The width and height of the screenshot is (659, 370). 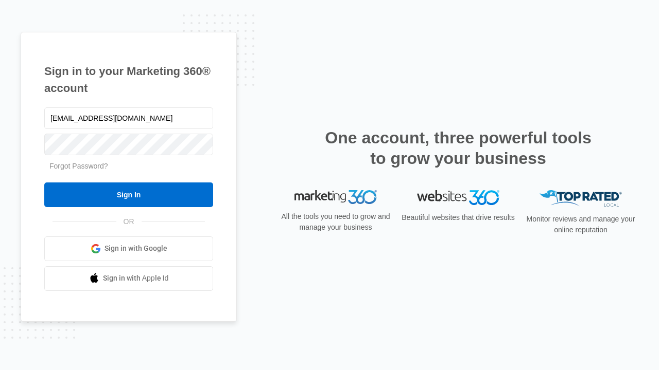 I want to click on a: Sign in with Google, so click(x=129, y=249).